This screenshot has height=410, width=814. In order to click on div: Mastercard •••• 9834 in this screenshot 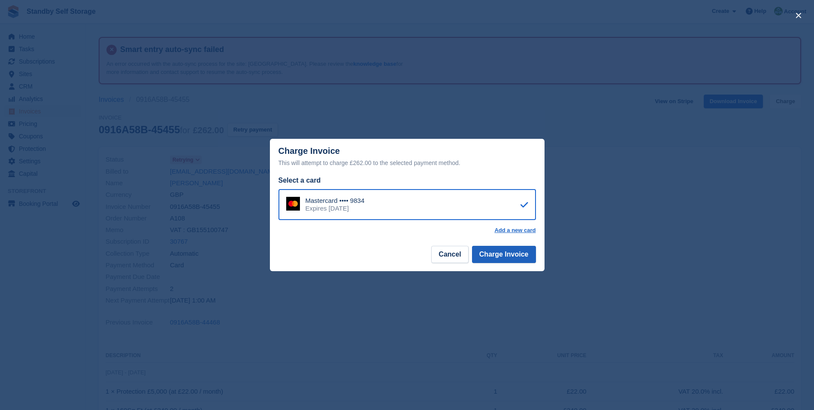, I will do `click(335, 200)`.